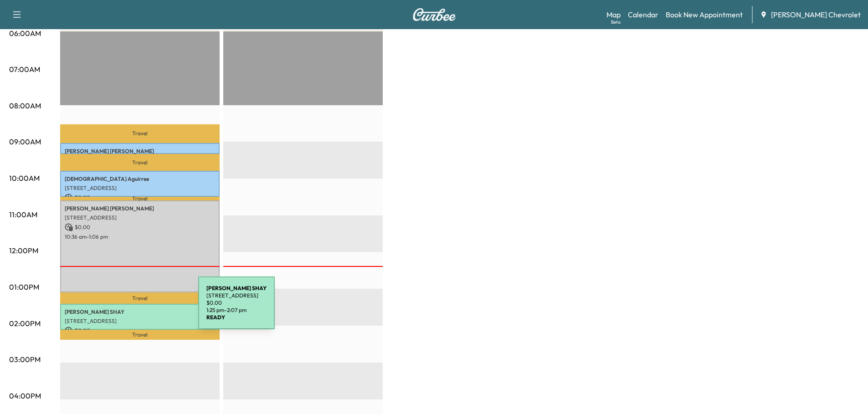  Describe the element at coordinates (25, 142) in the screenshot. I see `p: 09:00AM` at that location.